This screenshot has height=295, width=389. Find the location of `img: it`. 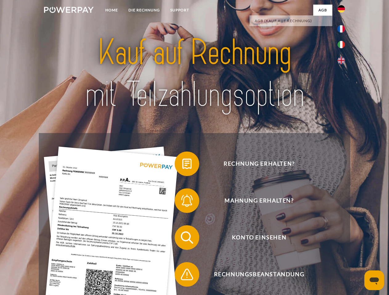

img: it is located at coordinates (341, 45).